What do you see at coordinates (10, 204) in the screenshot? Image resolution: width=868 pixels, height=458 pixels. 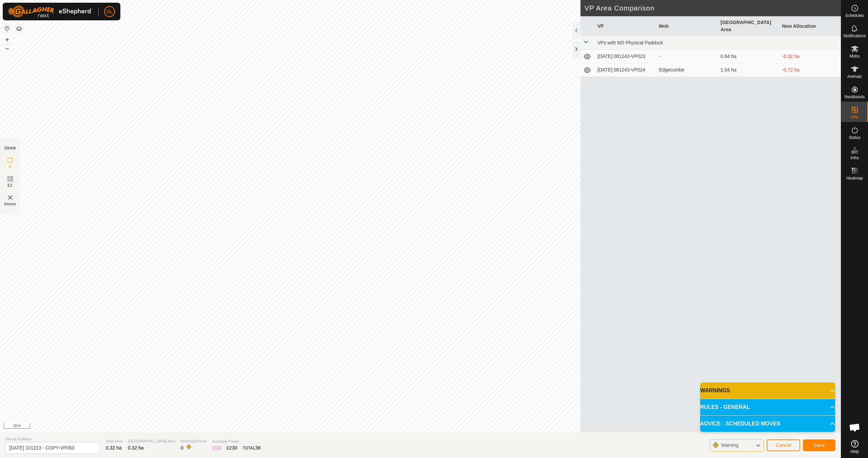 I see `span: Delete` at bounding box center [10, 204].